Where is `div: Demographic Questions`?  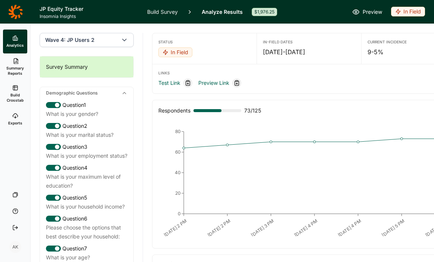
div: Demographic Questions is located at coordinates (87, 93).